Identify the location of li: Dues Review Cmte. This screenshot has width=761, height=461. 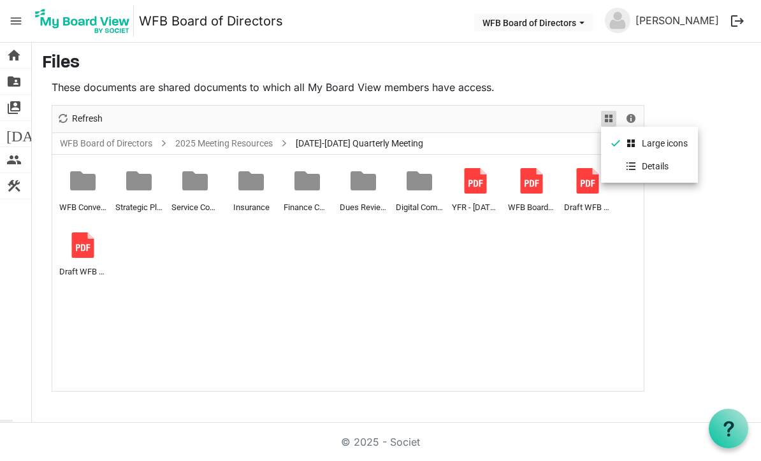
(363, 187).